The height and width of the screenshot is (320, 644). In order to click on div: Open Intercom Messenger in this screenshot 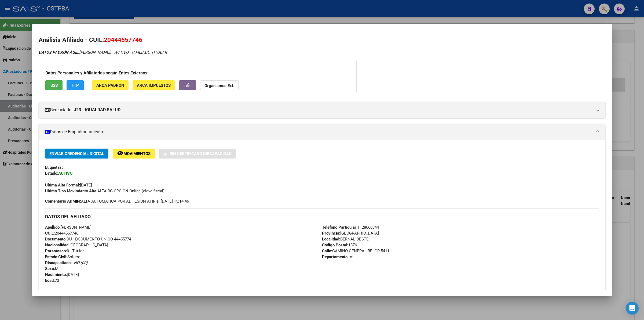, I will do `click(632, 308)`.